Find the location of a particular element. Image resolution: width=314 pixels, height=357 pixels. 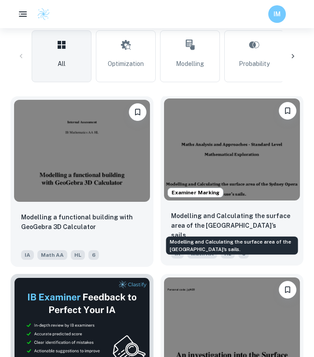

span: Math AA is located at coordinates (52, 255).